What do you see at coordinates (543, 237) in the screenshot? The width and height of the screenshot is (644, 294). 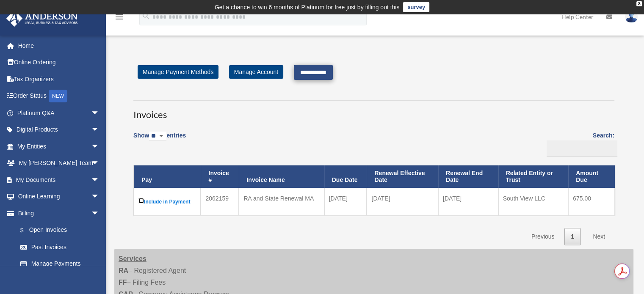 I see `a: Previous` at bounding box center [543, 237].